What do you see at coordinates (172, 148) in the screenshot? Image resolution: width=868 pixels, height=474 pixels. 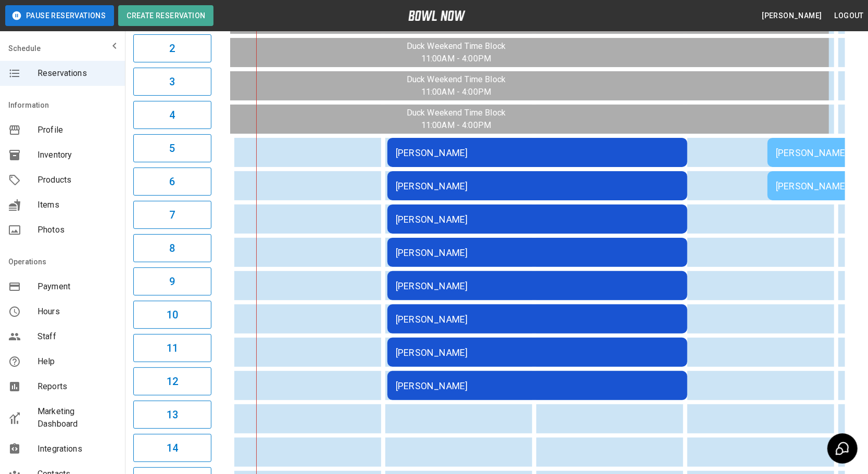 I see `button: 5` at bounding box center [172, 148].